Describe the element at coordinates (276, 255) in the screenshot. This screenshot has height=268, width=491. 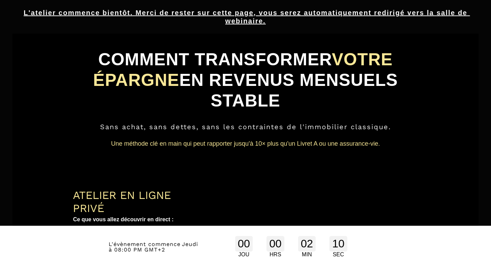
I see `div: HRS` at that location.